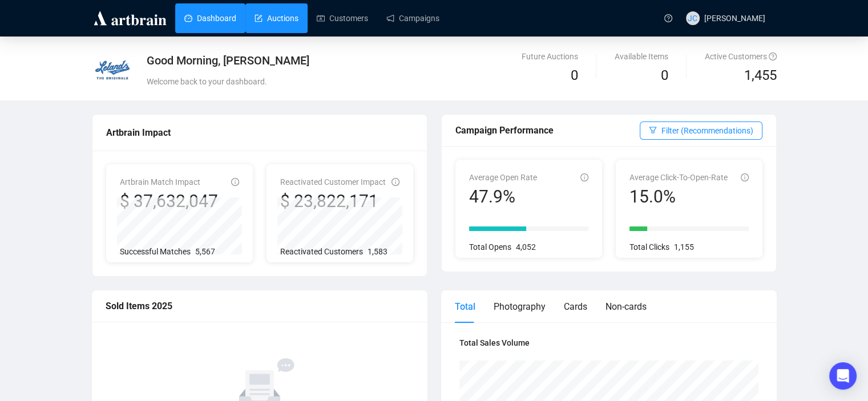 Image resolution: width=868 pixels, height=401 pixels. What do you see at coordinates (210, 18) in the screenshot?
I see `a: Dashboard` at bounding box center [210, 18].